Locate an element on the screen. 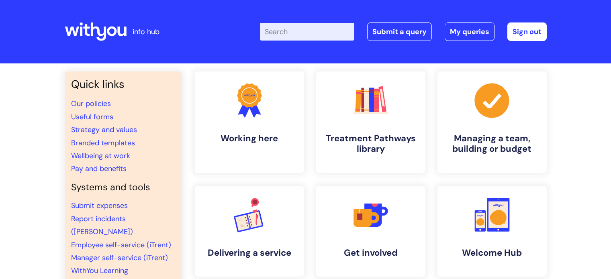 Image resolution: width=611 pixels, height=279 pixels. a: Strategy and values is located at coordinates (104, 130).